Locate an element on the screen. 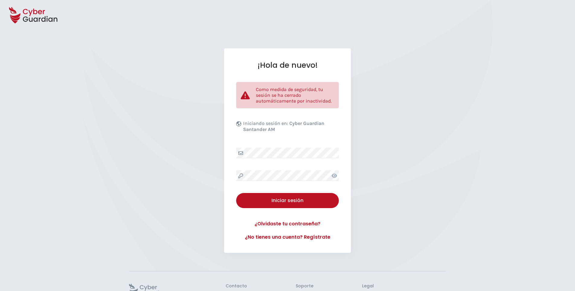 This screenshot has height=291, width=575. button: Iniciar sesión is located at coordinates (288, 200).